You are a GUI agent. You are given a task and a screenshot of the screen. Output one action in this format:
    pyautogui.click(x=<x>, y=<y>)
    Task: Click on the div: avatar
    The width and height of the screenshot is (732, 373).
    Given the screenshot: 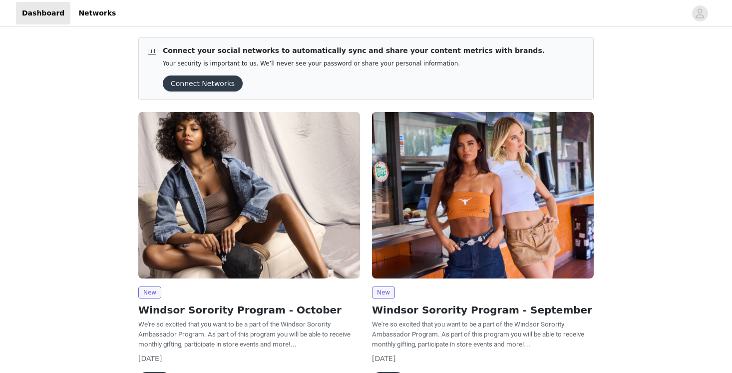 What is the action you would take?
    pyautogui.click(x=700, y=13)
    